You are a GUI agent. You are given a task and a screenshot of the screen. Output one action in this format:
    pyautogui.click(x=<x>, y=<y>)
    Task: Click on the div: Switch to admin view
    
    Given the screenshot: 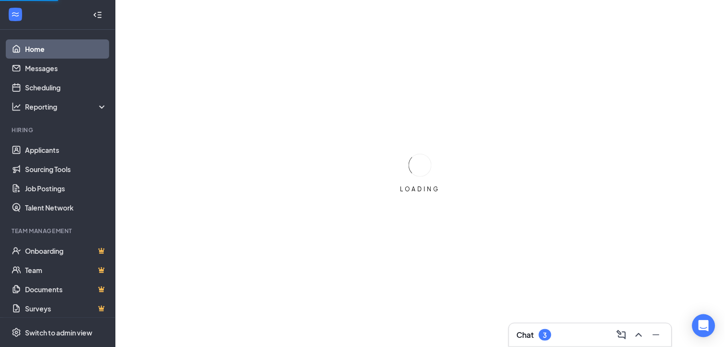 What is the action you would take?
    pyautogui.click(x=59, y=333)
    